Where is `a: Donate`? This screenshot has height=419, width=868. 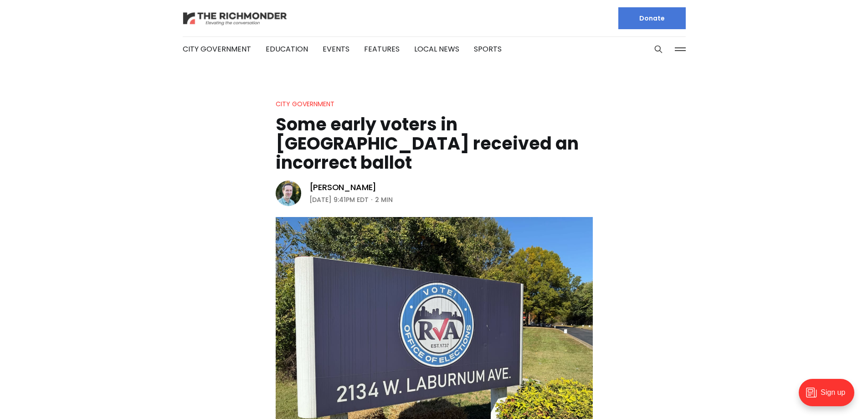
a: Donate is located at coordinates (652, 18).